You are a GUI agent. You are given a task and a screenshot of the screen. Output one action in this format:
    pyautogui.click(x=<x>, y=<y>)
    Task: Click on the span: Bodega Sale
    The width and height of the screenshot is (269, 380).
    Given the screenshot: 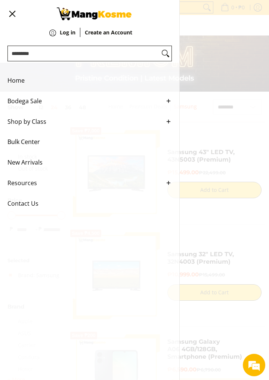 What is the action you would take?
    pyautogui.click(x=84, y=101)
    